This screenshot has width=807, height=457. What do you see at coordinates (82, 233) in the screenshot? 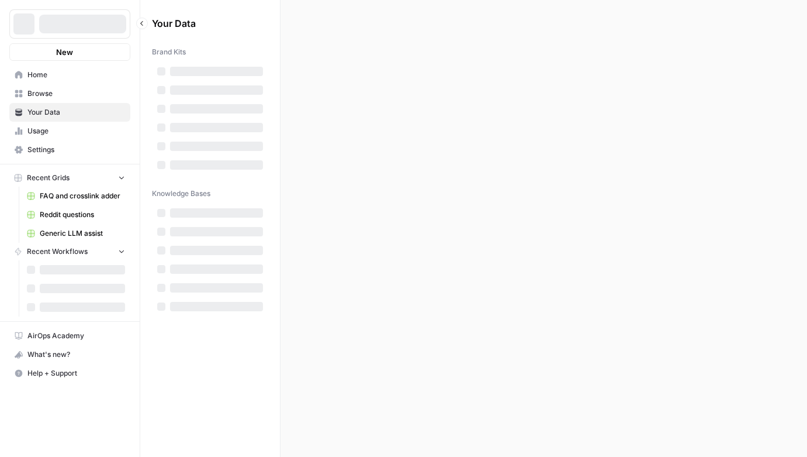
I see `span: Generic LLM assist` at bounding box center [82, 233].